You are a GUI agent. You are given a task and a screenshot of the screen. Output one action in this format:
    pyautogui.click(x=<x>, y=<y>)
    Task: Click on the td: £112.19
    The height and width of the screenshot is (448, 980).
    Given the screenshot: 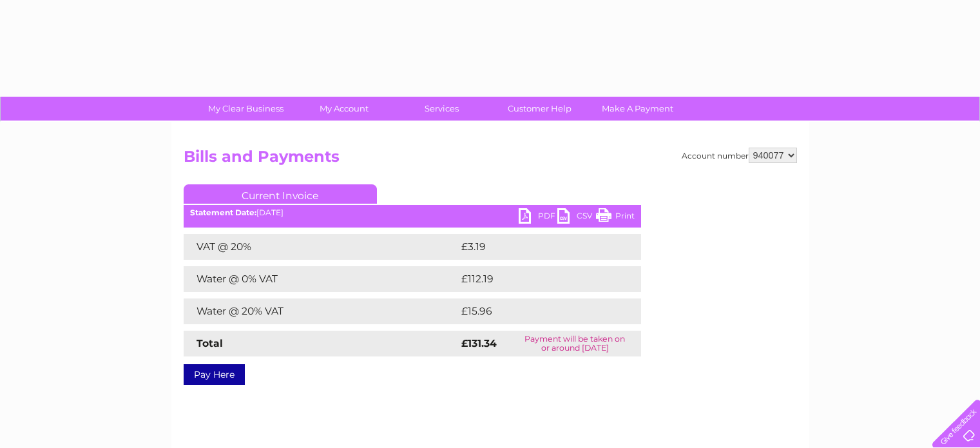 What is the action you would take?
    pyautogui.click(x=536, y=279)
    